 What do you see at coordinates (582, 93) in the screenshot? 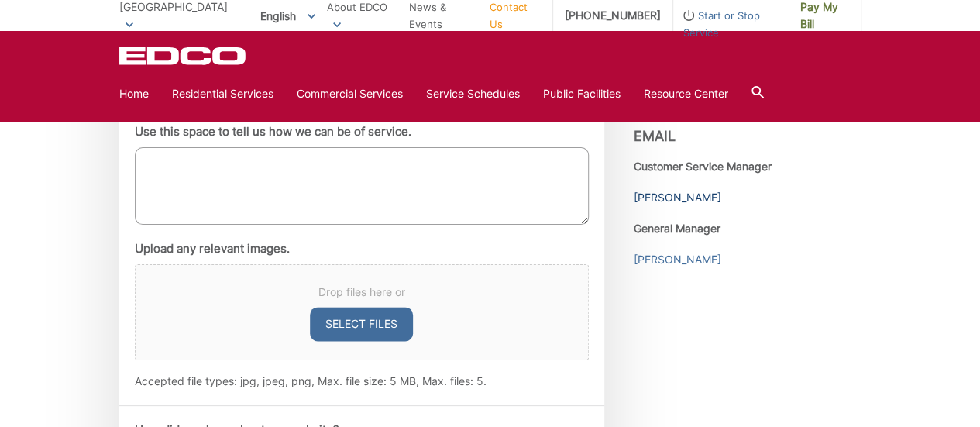
I see `a: Public Facilities` at bounding box center [582, 93].